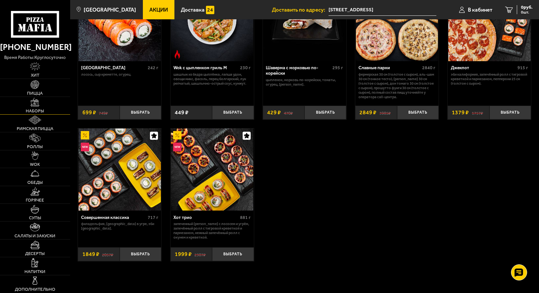  What do you see at coordinates (35, 200) in the screenshot?
I see `span: Горячее` at bounding box center [35, 200].